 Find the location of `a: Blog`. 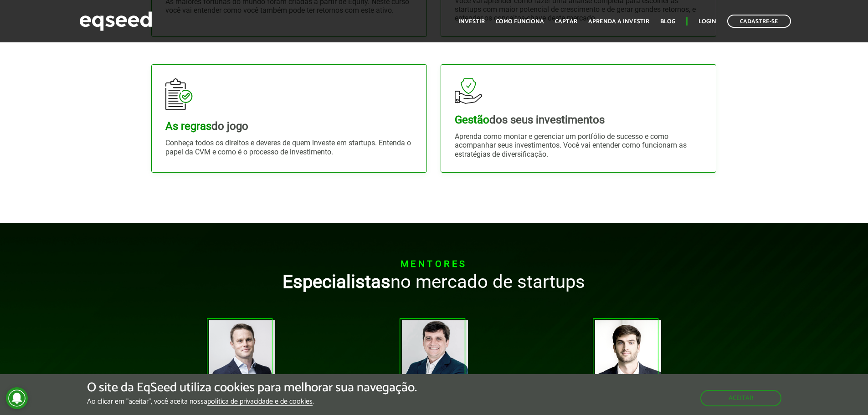

a: Blog is located at coordinates (668, 21).